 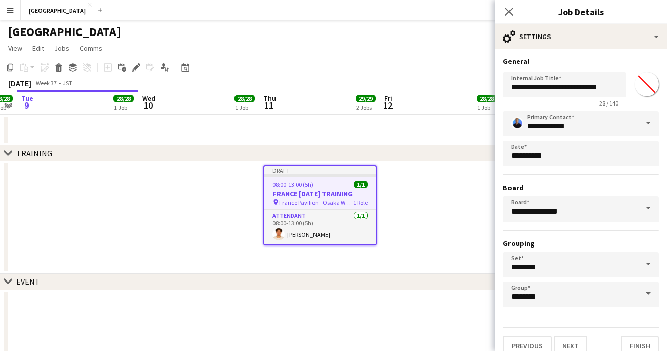 I want to click on span: Tue, so click(x=27, y=98).